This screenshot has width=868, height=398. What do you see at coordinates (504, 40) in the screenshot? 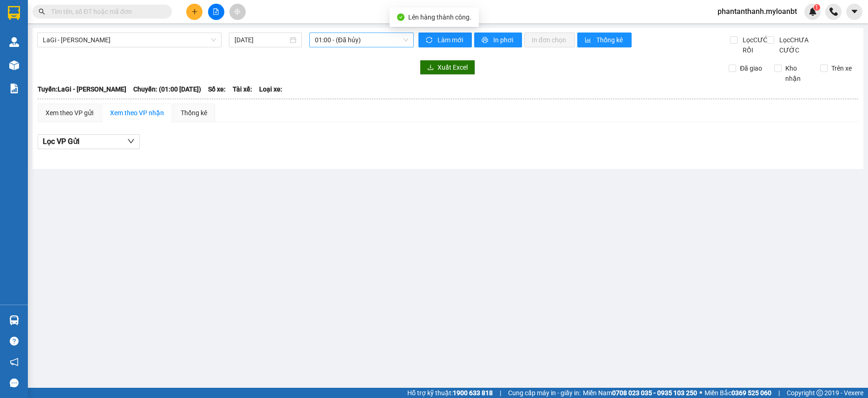
I see `span: In phơi` at bounding box center [504, 40].